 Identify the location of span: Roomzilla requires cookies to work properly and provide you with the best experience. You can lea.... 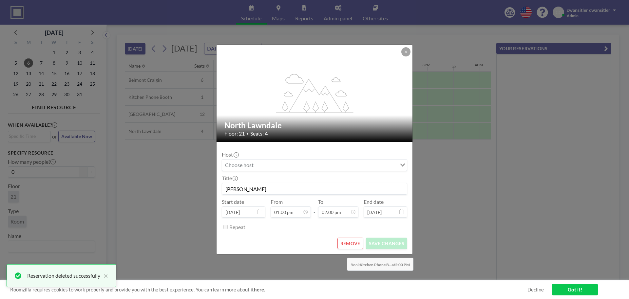
(269, 289).